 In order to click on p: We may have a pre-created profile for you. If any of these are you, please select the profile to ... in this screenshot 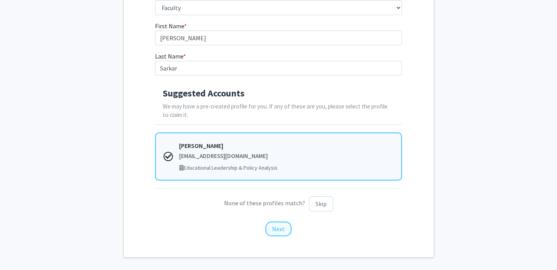, I will do `click(279, 111)`.